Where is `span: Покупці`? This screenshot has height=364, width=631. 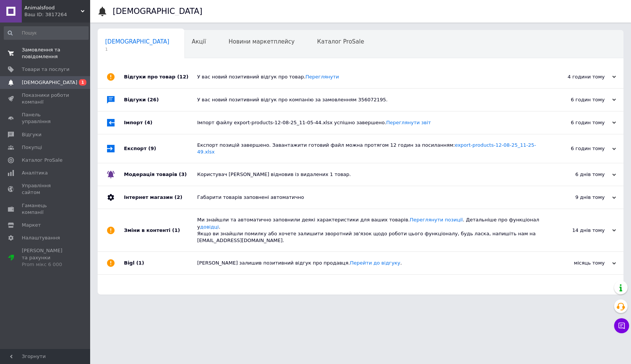
span: Покупці is located at coordinates (32, 148).